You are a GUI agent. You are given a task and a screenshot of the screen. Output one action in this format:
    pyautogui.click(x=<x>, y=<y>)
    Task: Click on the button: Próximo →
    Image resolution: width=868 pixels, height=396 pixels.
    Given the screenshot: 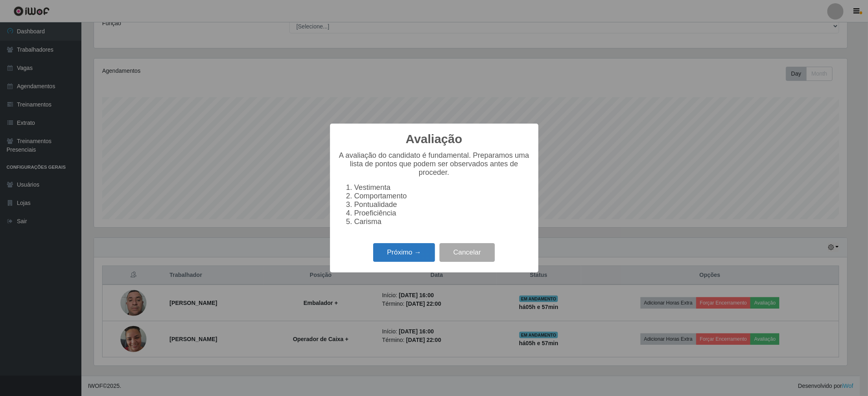 What is the action you would take?
    pyautogui.click(x=404, y=252)
    